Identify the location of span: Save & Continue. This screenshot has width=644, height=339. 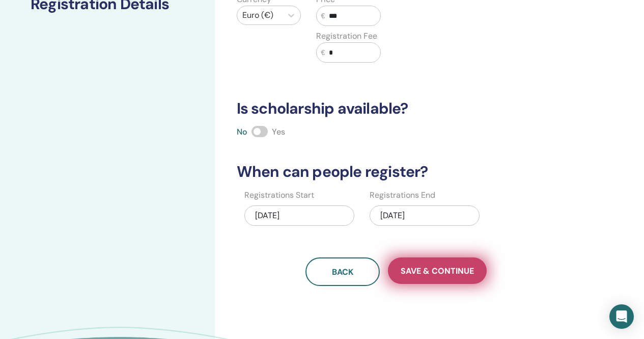
(438, 271).